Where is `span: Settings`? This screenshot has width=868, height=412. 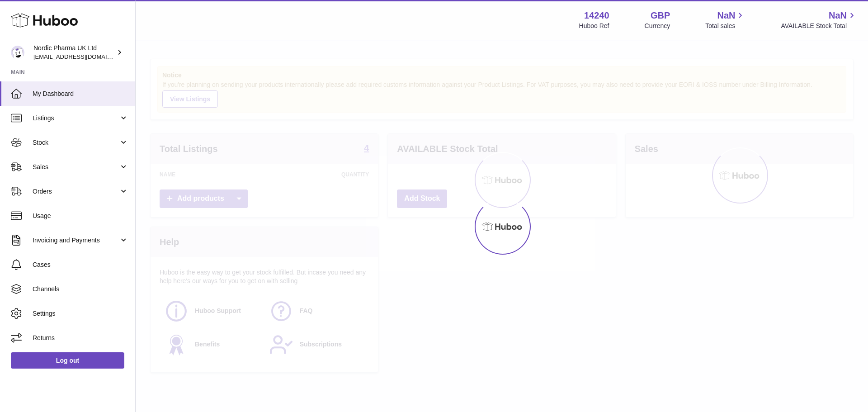
span: Settings is located at coordinates (80, 313).